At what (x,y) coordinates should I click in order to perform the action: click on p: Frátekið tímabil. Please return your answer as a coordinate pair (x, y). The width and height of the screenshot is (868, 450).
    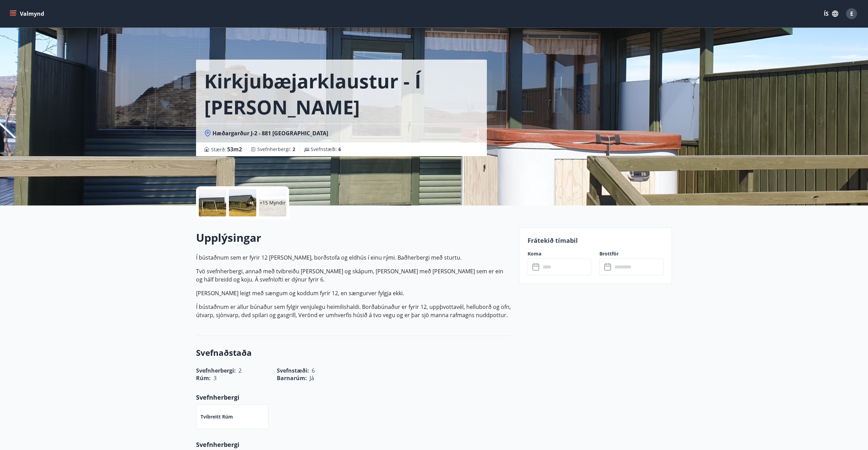
    Looking at the image, I should click on (596, 240).